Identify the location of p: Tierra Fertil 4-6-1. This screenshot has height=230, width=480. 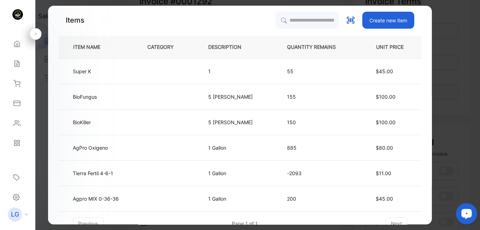
(93, 173).